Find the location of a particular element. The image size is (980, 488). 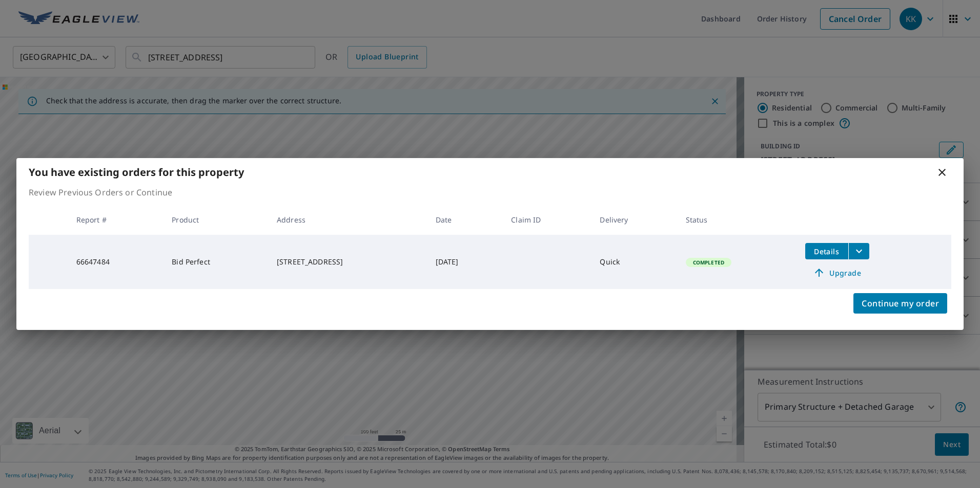

span: Completed is located at coordinates (708, 263).